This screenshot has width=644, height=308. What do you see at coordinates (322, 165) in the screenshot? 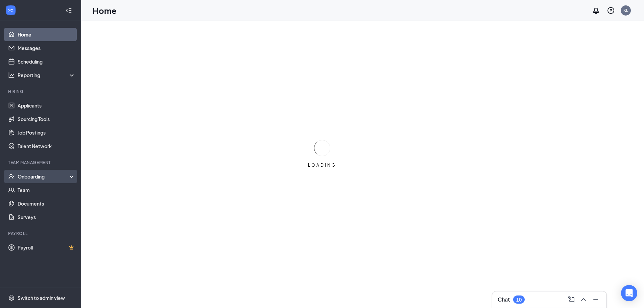
I see `div: LOADING` at bounding box center [322, 165].